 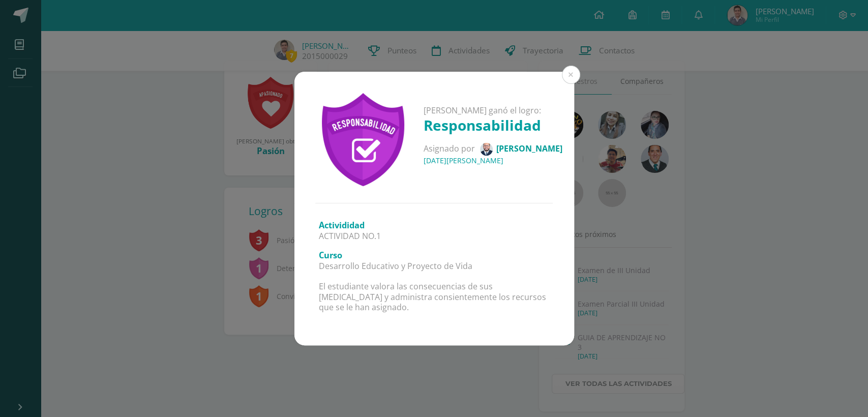 What do you see at coordinates (571, 75) in the screenshot?
I see `button: Close (Esc)` at bounding box center [571, 75].